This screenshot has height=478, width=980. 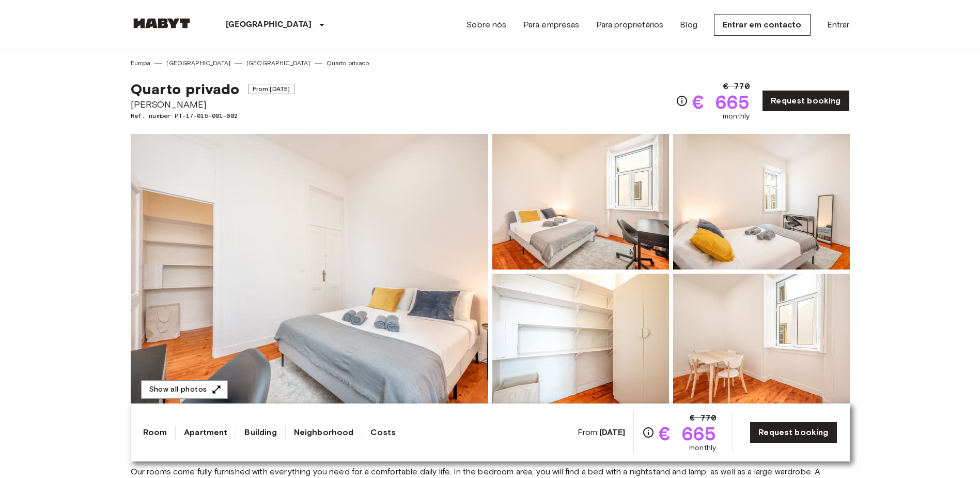 I want to click on a: Room, so click(x=155, y=433).